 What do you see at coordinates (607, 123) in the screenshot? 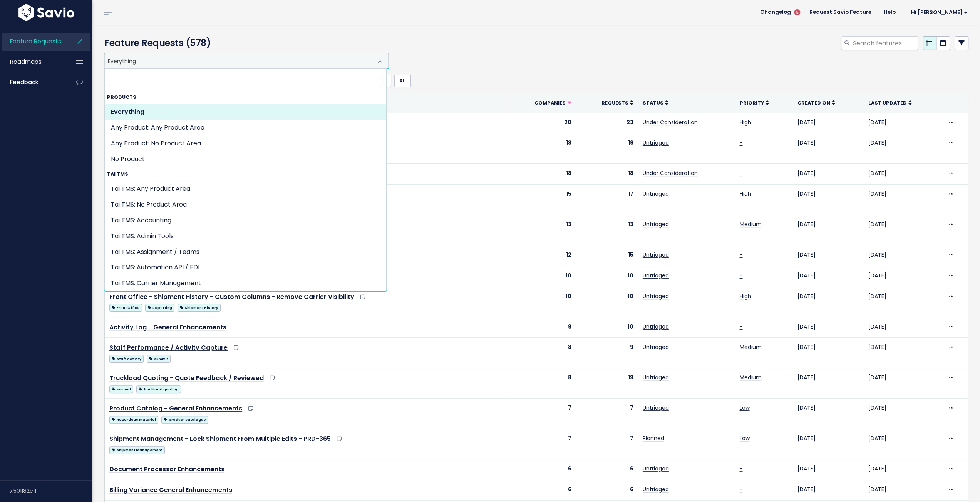
I see `td: 23` at bounding box center [607, 123].